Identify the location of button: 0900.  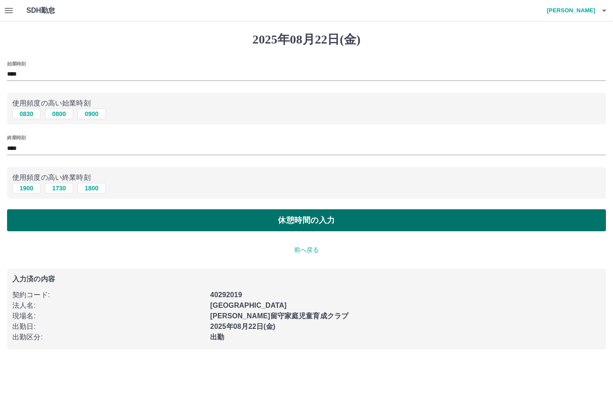
(92, 114).